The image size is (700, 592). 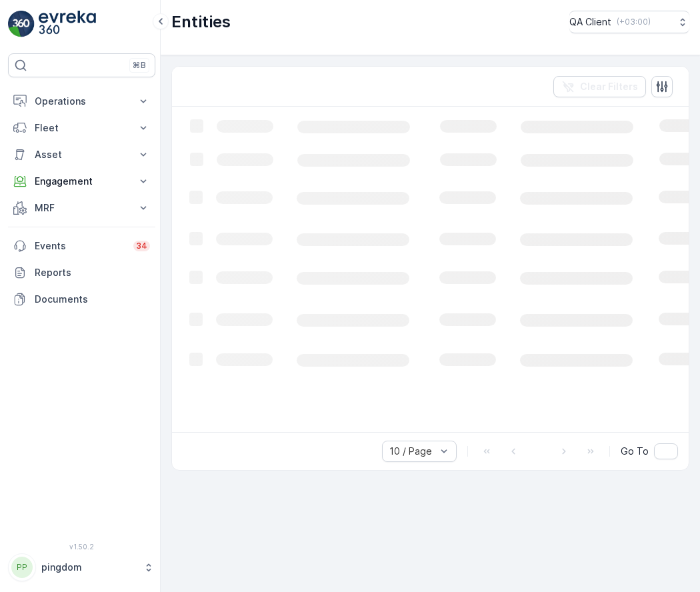 What do you see at coordinates (600, 87) in the screenshot?
I see `button: Clear Filters` at bounding box center [600, 87].